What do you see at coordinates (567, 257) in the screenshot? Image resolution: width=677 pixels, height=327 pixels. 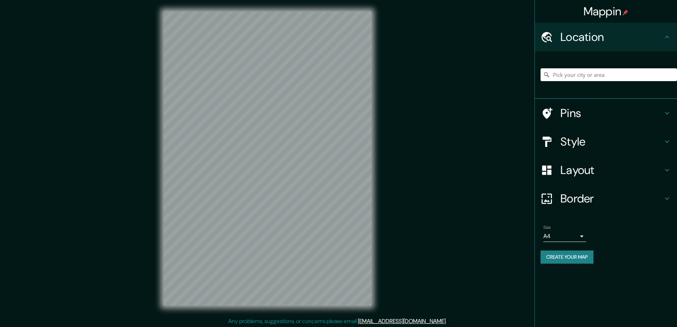 I see `button: Create your map` at bounding box center [567, 257].